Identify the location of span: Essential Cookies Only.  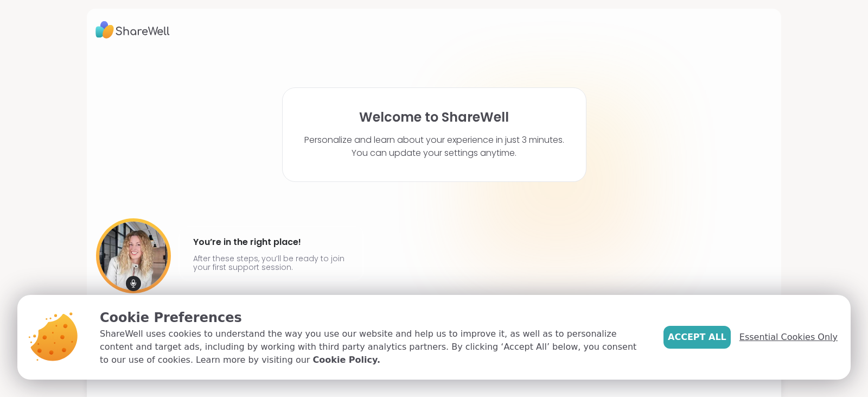
(788, 337).